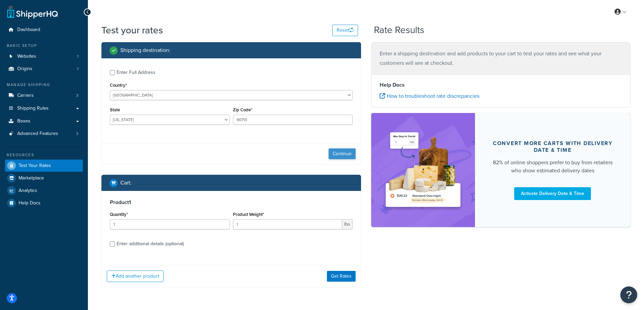 Image resolution: width=644 pixels, height=310 pixels. I want to click on span: Help Docs, so click(30, 203).